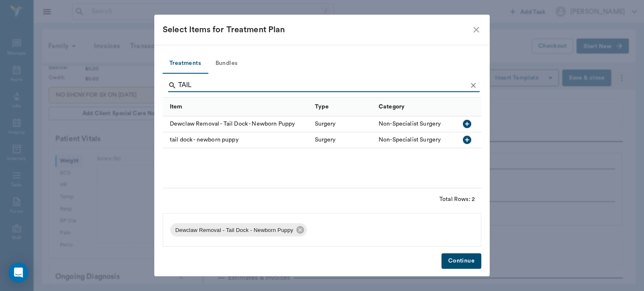 This screenshot has width=644, height=291. What do you see at coordinates (473, 85) in the screenshot?
I see `button: Clear` at bounding box center [473, 85].